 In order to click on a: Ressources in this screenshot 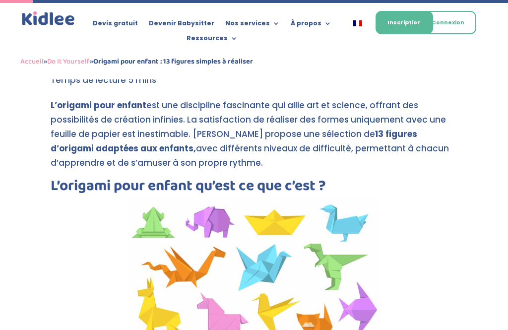, I will do `click(212, 40)`.